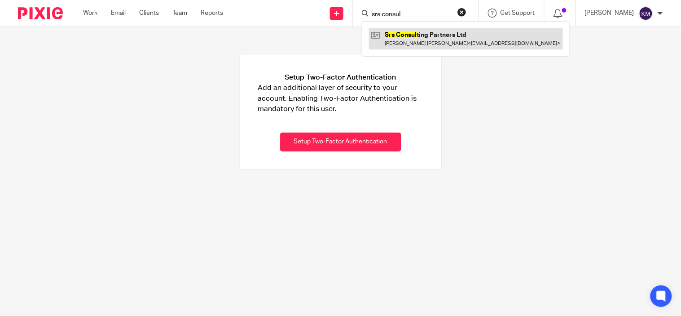  What do you see at coordinates (341, 142) in the screenshot?
I see `button: Setup Two-Factor Authentication` at bounding box center [341, 142].